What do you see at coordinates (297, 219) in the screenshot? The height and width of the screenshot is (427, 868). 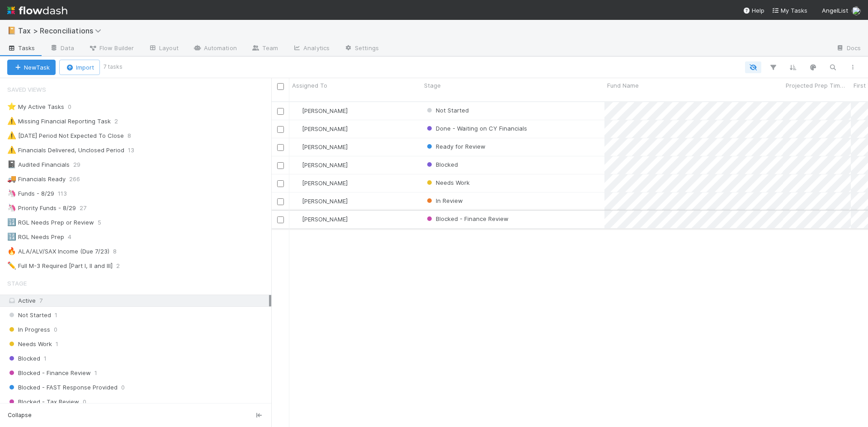 I see `img: avatar_fee1282a-8af6-4c79-b7c7-bf2cfad99775.png` at bounding box center [297, 219].